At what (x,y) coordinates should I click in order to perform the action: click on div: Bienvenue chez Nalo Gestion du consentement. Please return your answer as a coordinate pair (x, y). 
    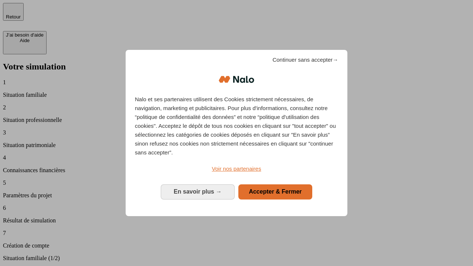
    Looking at the image, I should click on (237, 133).